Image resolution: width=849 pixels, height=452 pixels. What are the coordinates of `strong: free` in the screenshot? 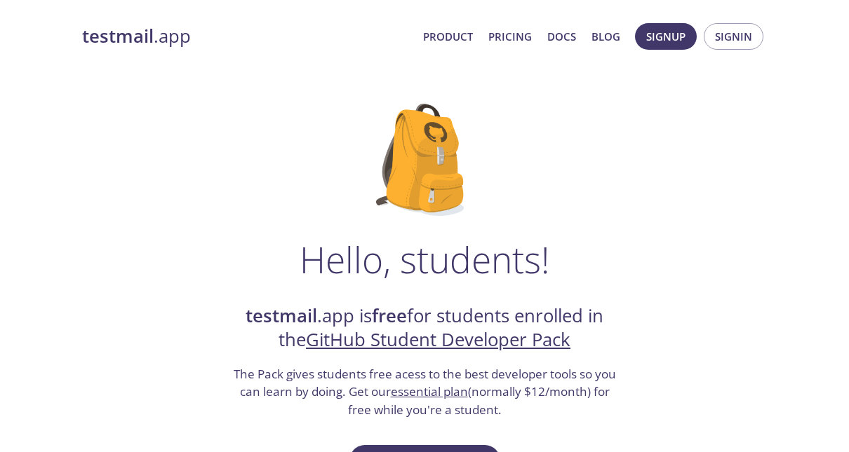 It's located at (389, 316).